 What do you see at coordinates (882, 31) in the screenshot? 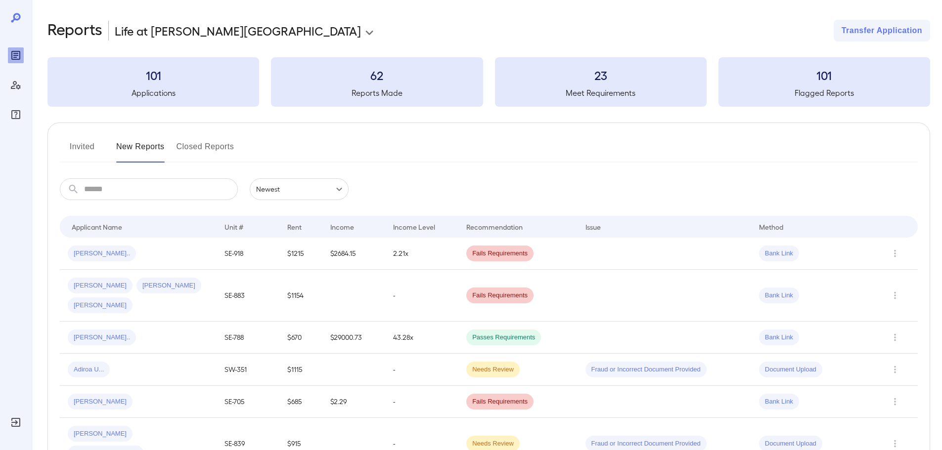
I see `button: Transfer Application` at bounding box center [882, 31].